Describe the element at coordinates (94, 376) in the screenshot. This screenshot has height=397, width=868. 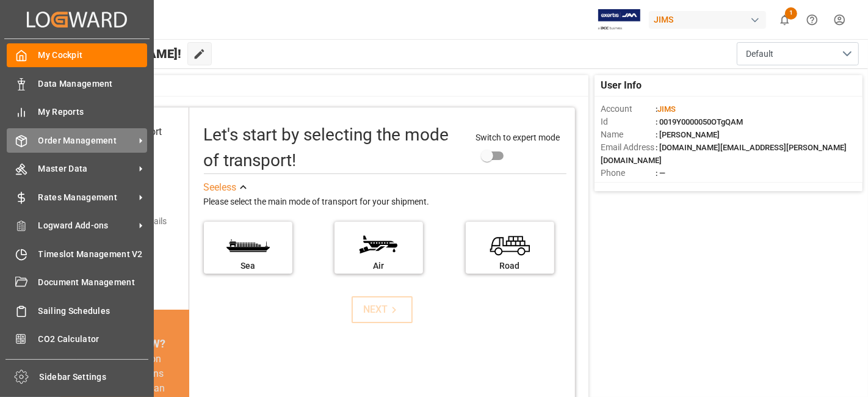
I see `span: Sidebar Settings` at that location.